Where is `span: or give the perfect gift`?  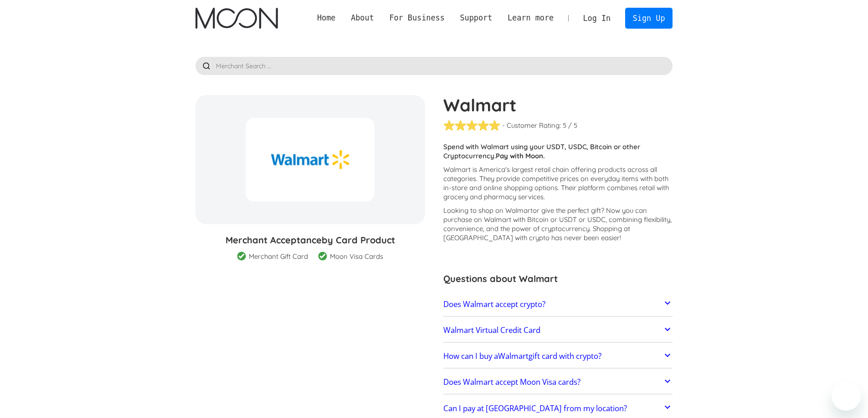
span: or give the perfect gift is located at coordinates (567, 211).